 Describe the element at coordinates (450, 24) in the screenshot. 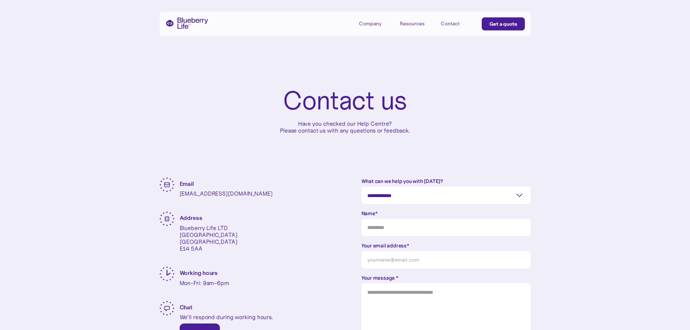

I see `div: Contact` at that location.